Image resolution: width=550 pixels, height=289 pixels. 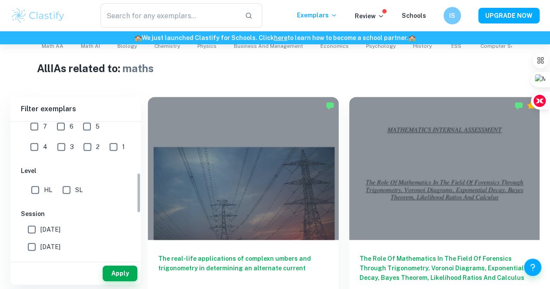 I want to click on span: HL, so click(x=48, y=190).